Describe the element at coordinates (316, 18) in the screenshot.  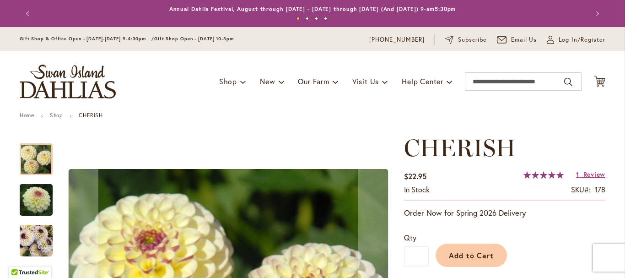
I see `button: 3 of 4` at that location.